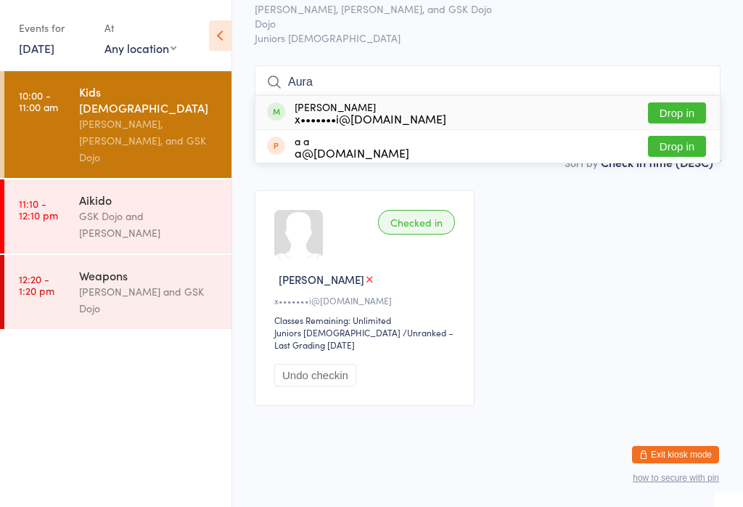 This screenshot has width=743, height=507. What do you see at coordinates (36, 285) in the screenshot?
I see `time: 12:20 - 1:20 pm` at bounding box center [36, 285].